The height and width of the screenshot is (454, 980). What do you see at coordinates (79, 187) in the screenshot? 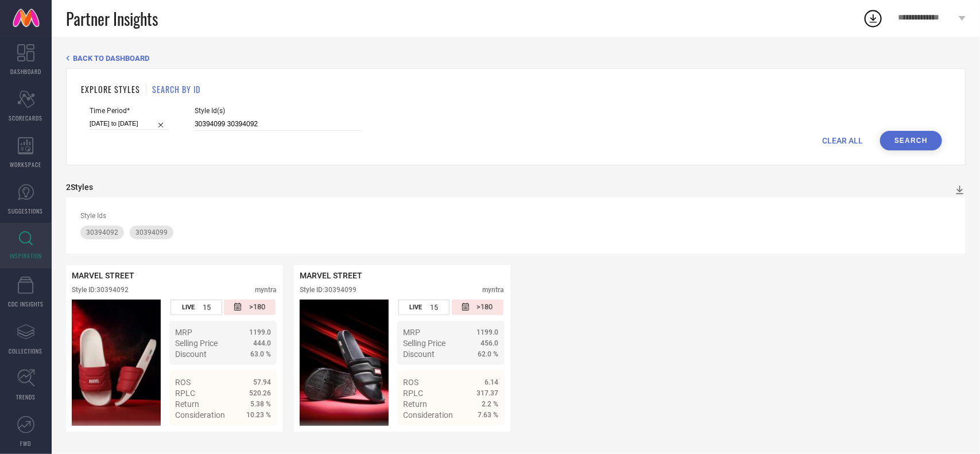
I see `div: 2 Styles` at bounding box center [79, 187].